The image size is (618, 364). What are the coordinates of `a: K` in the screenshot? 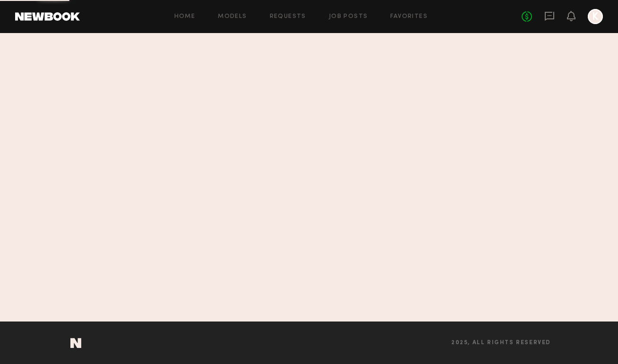 It's located at (595, 16).